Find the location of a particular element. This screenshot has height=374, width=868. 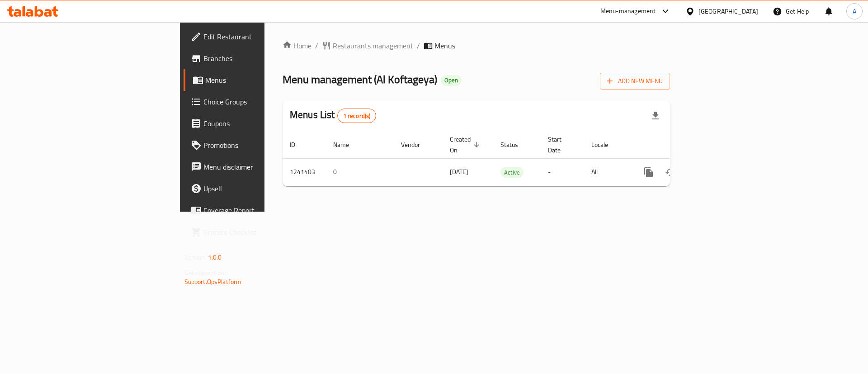

span: Created On is located at coordinates (466, 144).